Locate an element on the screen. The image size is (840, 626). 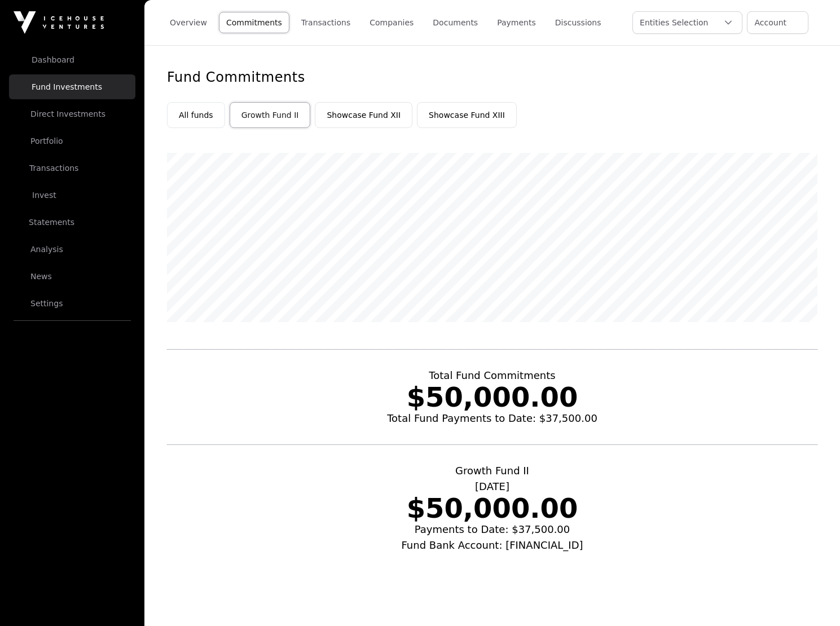
a: Companies is located at coordinates (392, 22).